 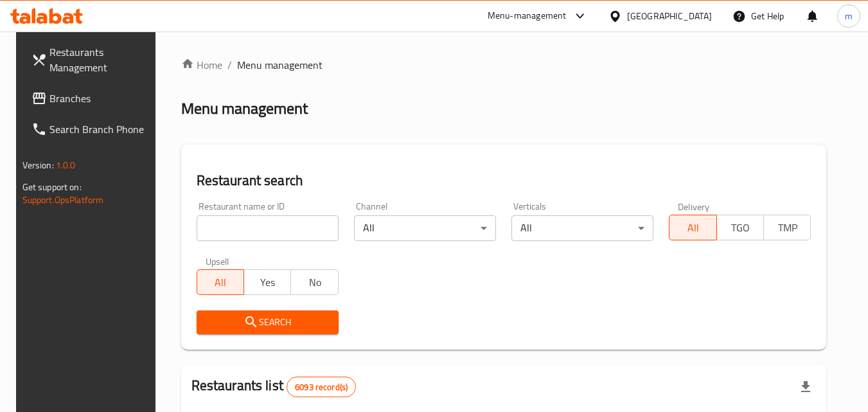 What do you see at coordinates (267, 228) in the screenshot?
I see `input: Search for restaurant name or ID..` at bounding box center [267, 228].